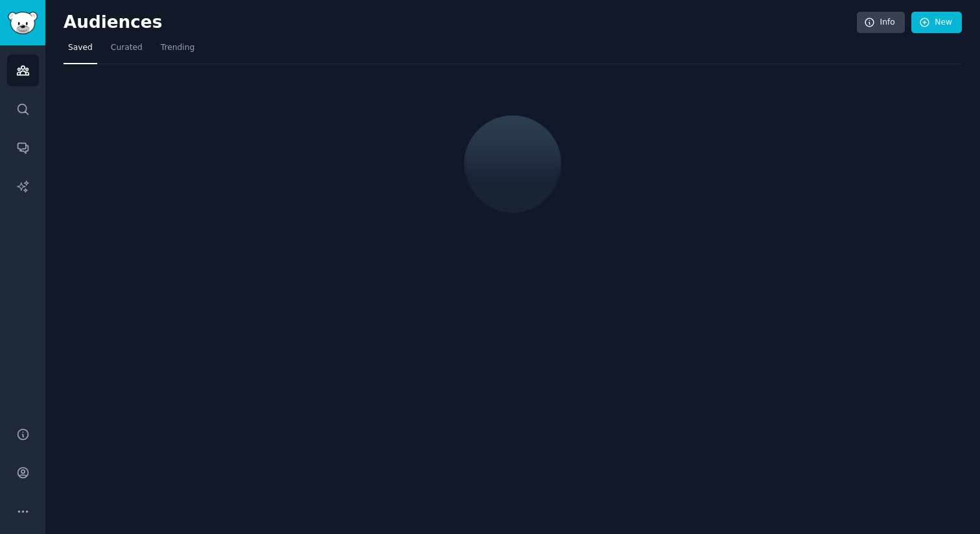 Image resolution: width=980 pixels, height=534 pixels. What do you see at coordinates (178, 48) in the screenshot?
I see `span: Trending` at bounding box center [178, 48].